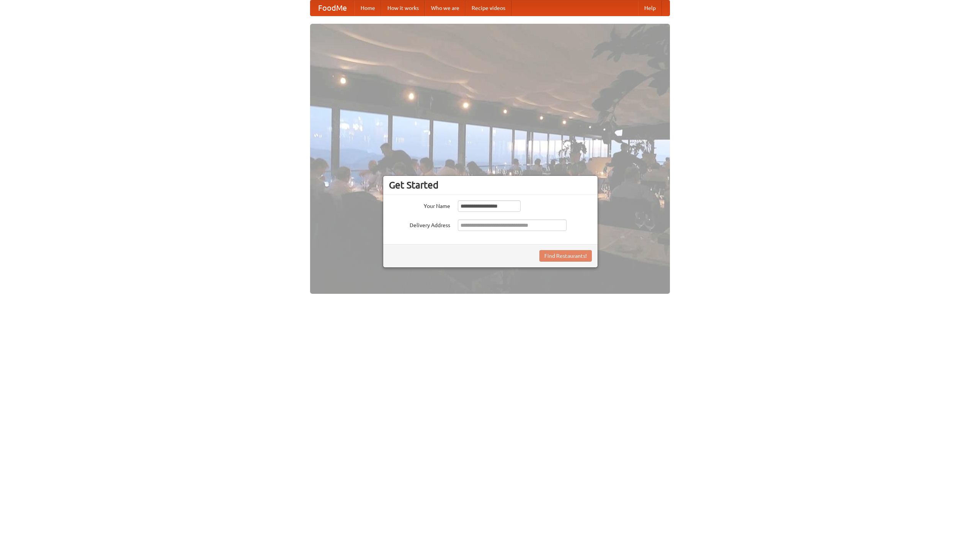 This screenshot has width=980, height=542. I want to click on label: Delivery Address, so click(420, 224).